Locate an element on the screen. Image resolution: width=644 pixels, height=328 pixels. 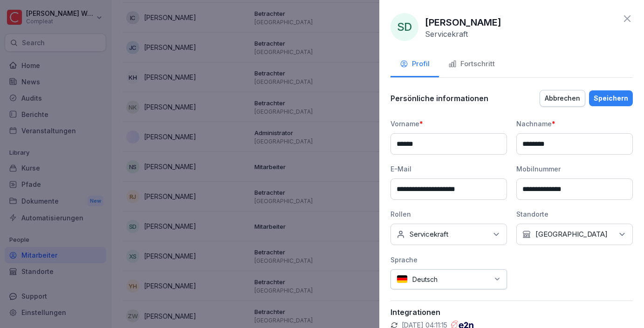
div: Sprache is located at coordinates (449, 259).